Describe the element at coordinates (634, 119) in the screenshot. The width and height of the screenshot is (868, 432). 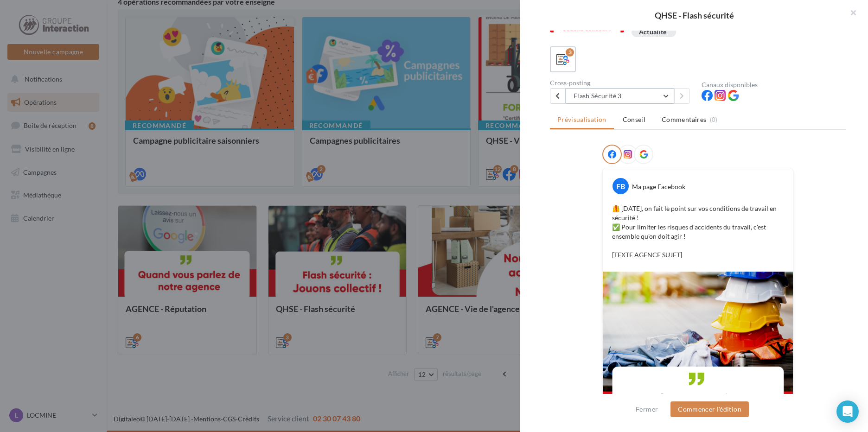
I see `span: Conseil` at that location.